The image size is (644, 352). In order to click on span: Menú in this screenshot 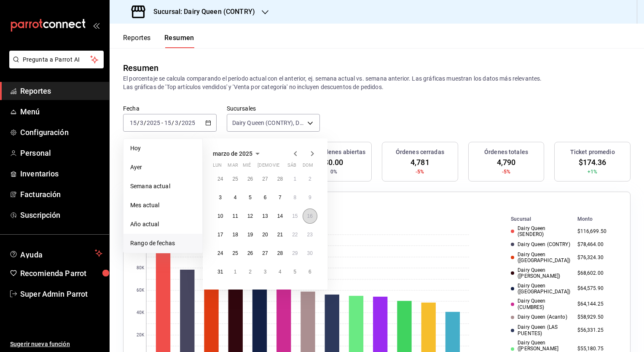, I will do `click(61, 111)`.